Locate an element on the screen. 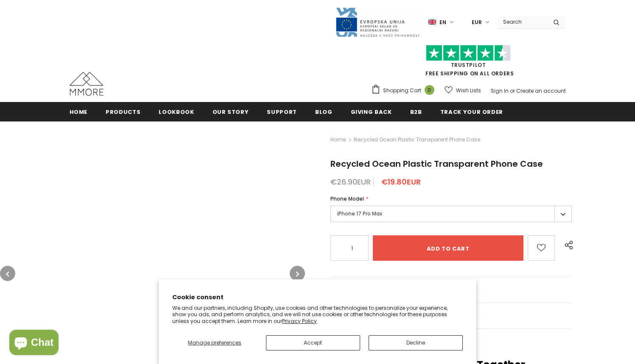  a: B2B is located at coordinates (416, 111).